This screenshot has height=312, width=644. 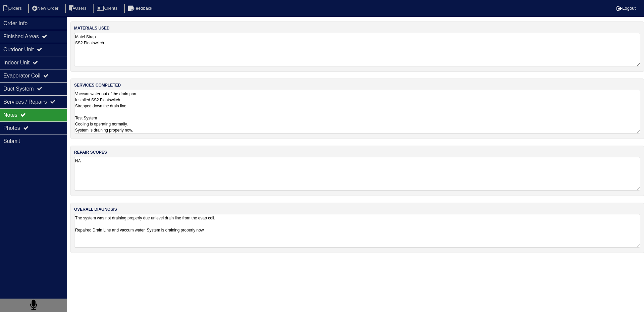 What do you see at coordinates (78, 8) in the screenshot?
I see `a: Users` at bounding box center [78, 8].